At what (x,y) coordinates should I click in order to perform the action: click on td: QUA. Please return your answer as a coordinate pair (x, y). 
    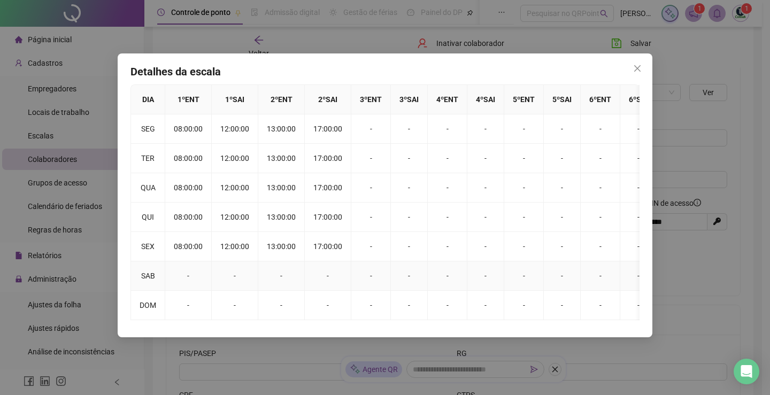
    Looking at the image, I should click on (148, 188).